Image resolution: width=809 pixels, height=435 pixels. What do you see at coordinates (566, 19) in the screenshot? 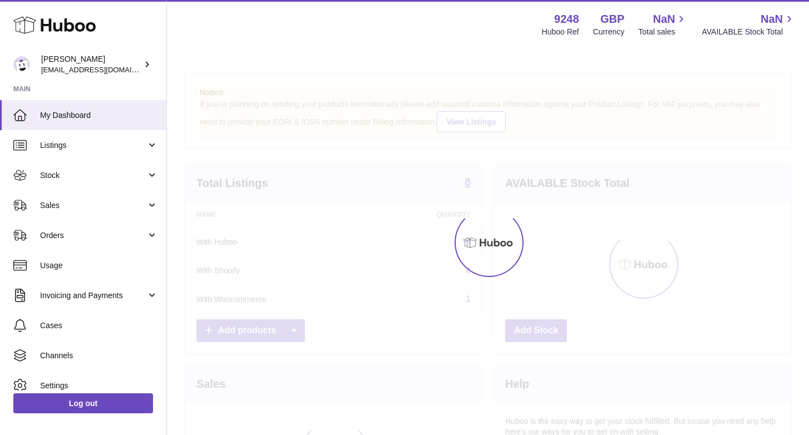
I see `strong: 9248` at bounding box center [566, 19].